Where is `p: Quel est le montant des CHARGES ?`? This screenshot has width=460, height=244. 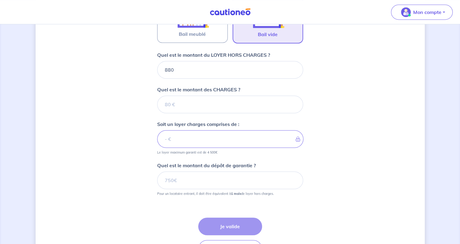 p: Quel est le montant des CHARGES ? is located at coordinates (198, 90).